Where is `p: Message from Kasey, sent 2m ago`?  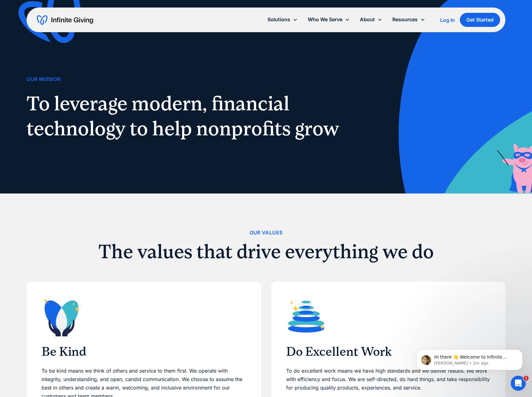 p: Message from Kasey, sent 2m ago is located at coordinates (67, 27).